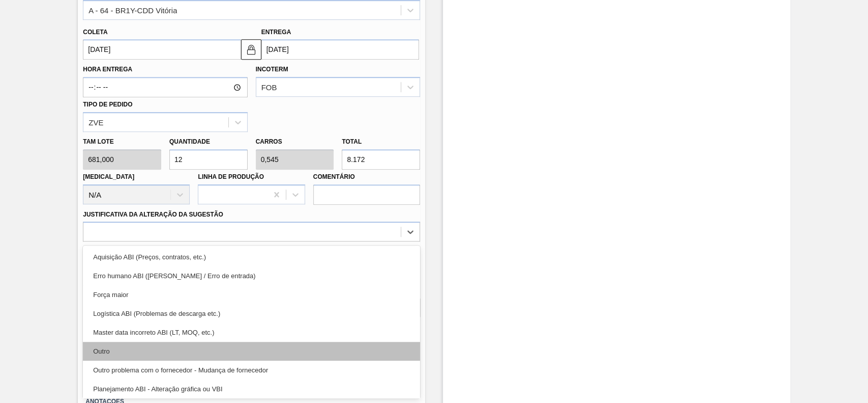  Describe the element at coordinates (251, 313) in the screenshot. I see `div: Logística ABI (Problemas de descarga etc.)` at that location.